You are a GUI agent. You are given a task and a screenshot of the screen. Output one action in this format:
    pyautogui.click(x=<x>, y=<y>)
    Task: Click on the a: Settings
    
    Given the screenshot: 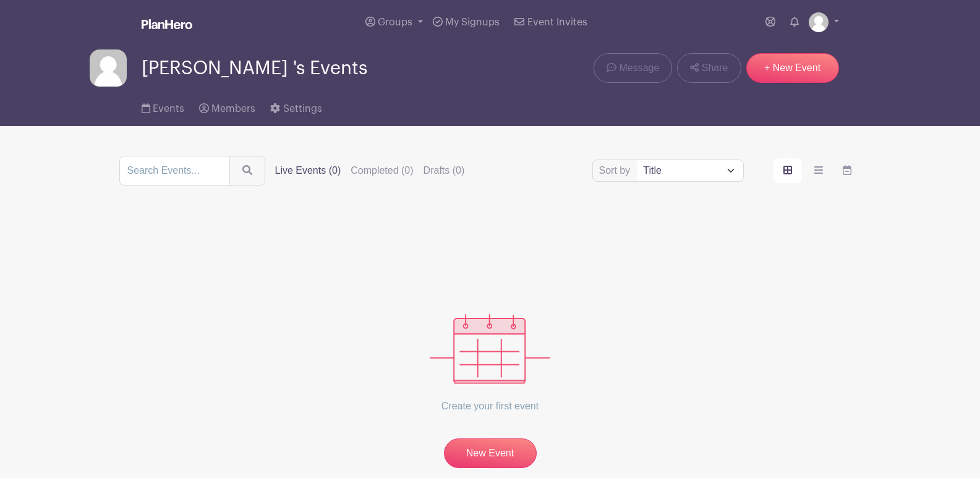 What is the action you would take?
    pyautogui.click(x=296, y=106)
    